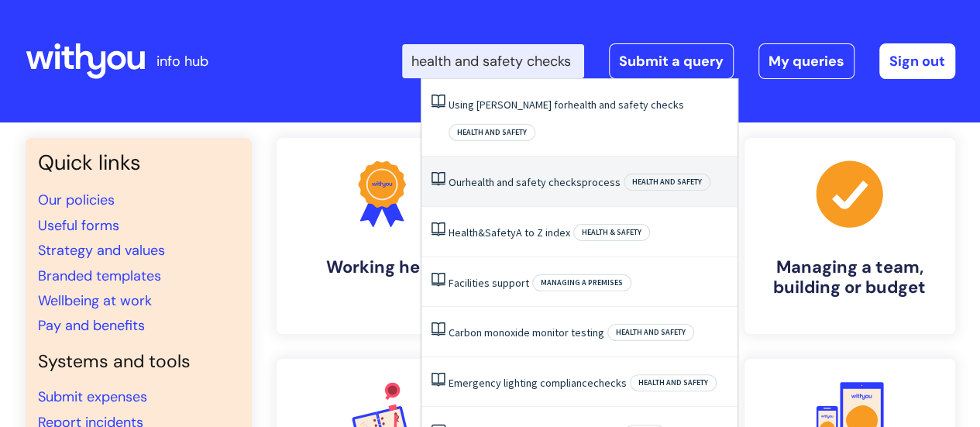 Image resolution: width=980 pixels, height=427 pixels. What do you see at coordinates (493, 62) in the screenshot?
I see `input: Search` at bounding box center [493, 62].